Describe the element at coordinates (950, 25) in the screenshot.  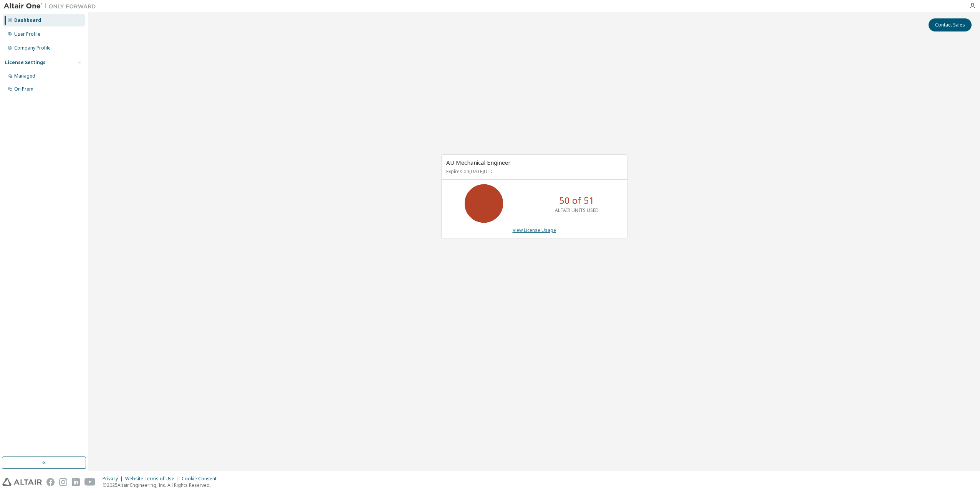
I see `button: Contact Sales` at that location.